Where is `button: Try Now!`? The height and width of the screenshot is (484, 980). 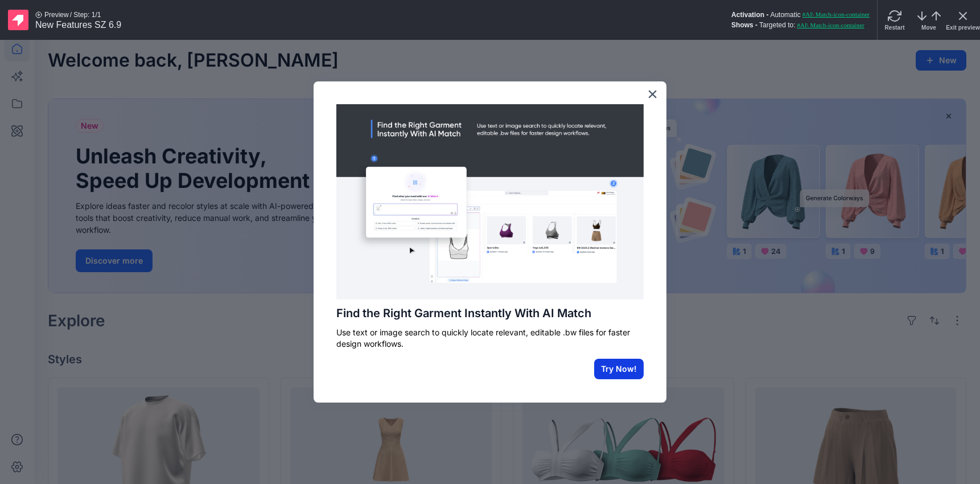
button: Try Now! is located at coordinates (619, 369).